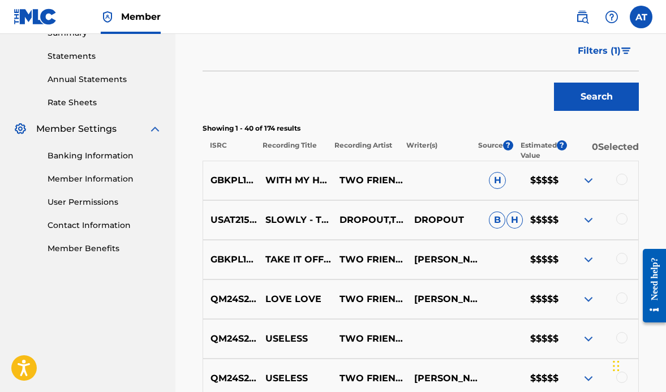 This screenshot has width=666, height=392. I want to click on a: Member Information, so click(105, 179).